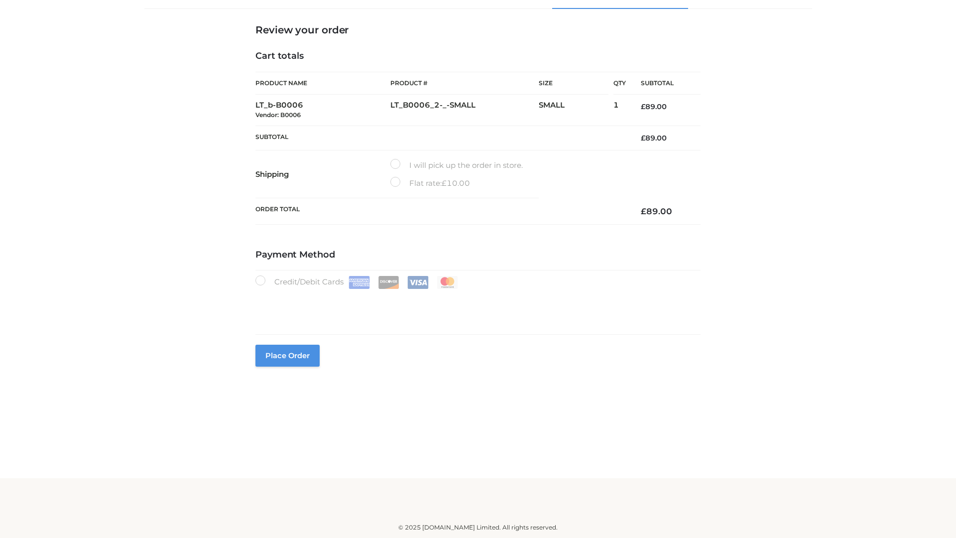 The width and height of the screenshot is (956, 538). I want to click on bdi: 10.00, so click(456, 183).